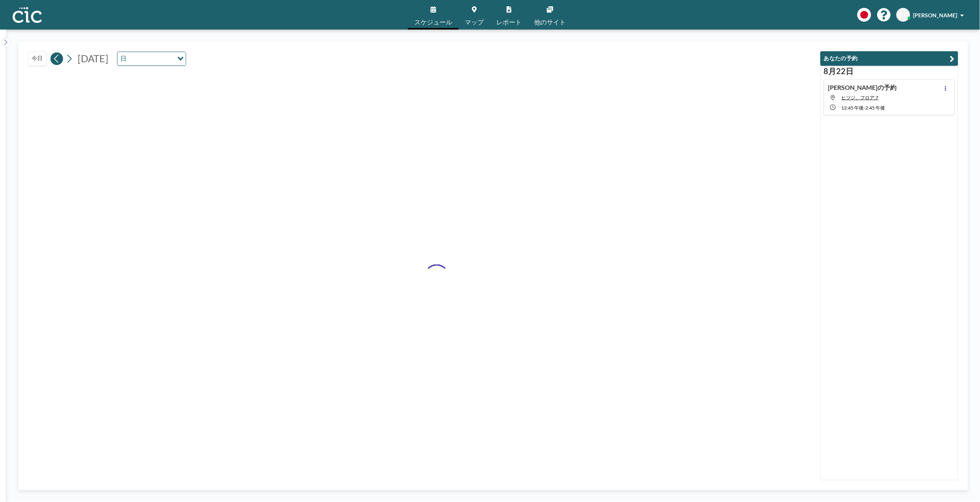 This screenshot has height=502, width=980. What do you see at coordinates (151, 58) in the screenshot?
I see `div: オプションを検索` at bounding box center [151, 58].